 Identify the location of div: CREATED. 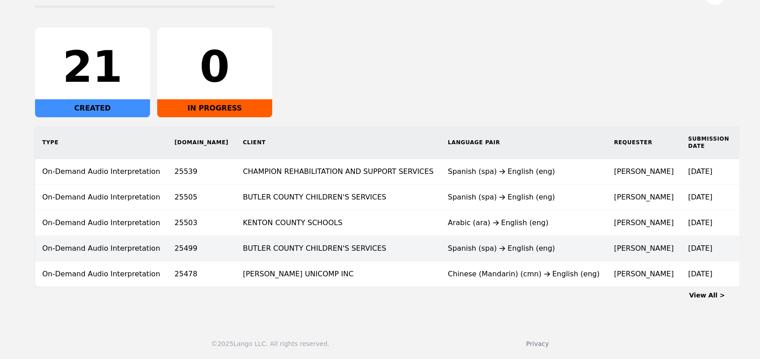
(93, 108).